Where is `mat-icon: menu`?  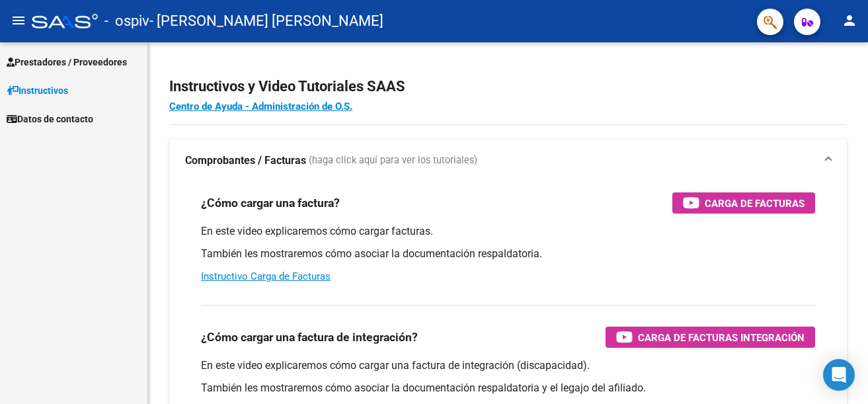 mat-icon: menu is located at coordinates (19, 21).